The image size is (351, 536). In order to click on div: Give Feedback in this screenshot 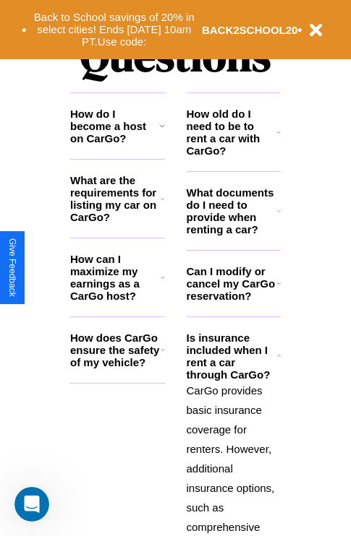, I will do `click(12, 267)`.